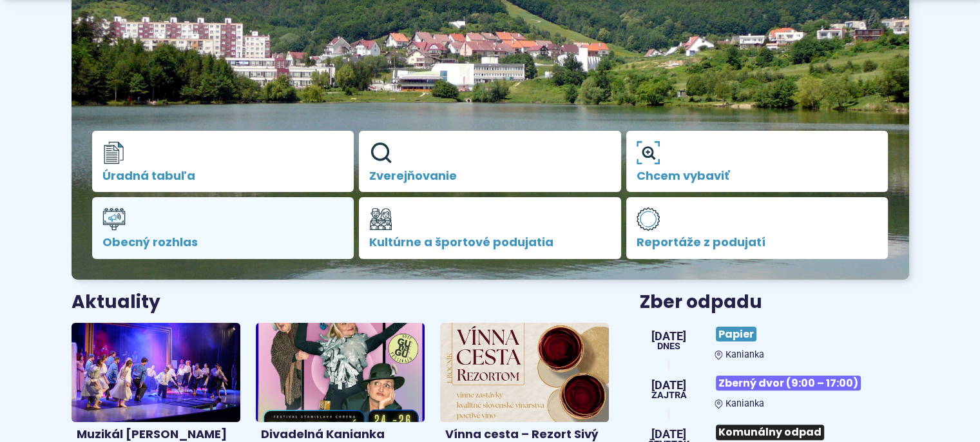  What do you see at coordinates (669, 395) in the screenshot?
I see `span: Zajtra` at bounding box center [669, 395].